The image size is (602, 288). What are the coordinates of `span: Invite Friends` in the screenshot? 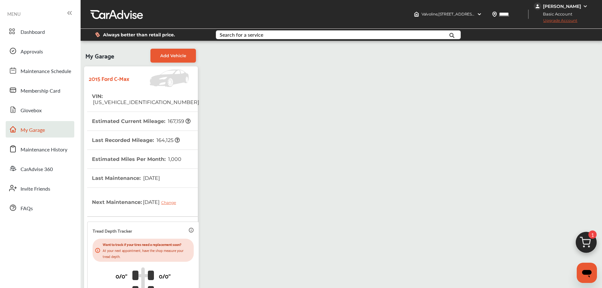 It's located at (35, 189).